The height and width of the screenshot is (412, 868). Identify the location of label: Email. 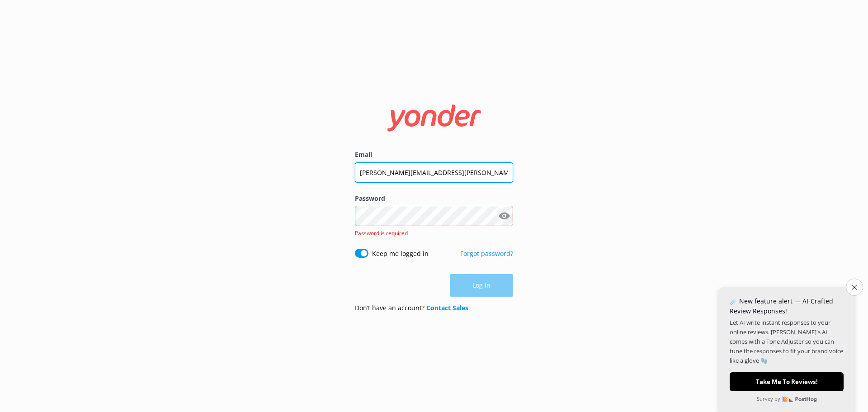
(434, 155).